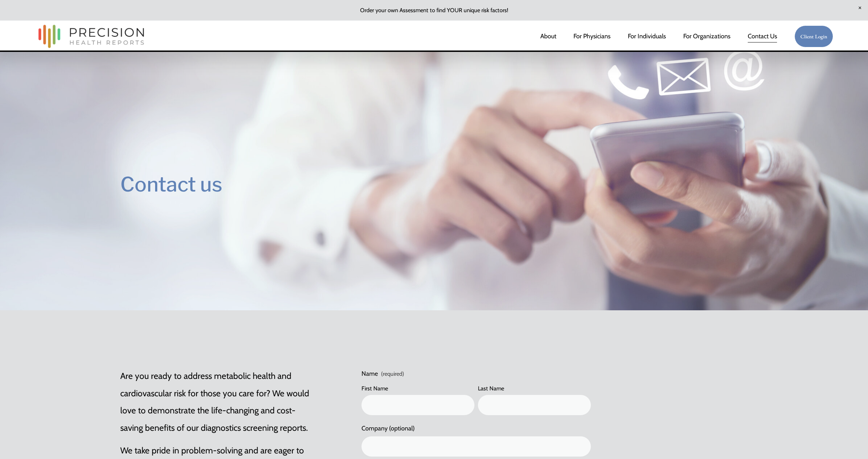 This screenshot has width=868, height=459. I want to click on a: For Physicians, so click(592, 37).